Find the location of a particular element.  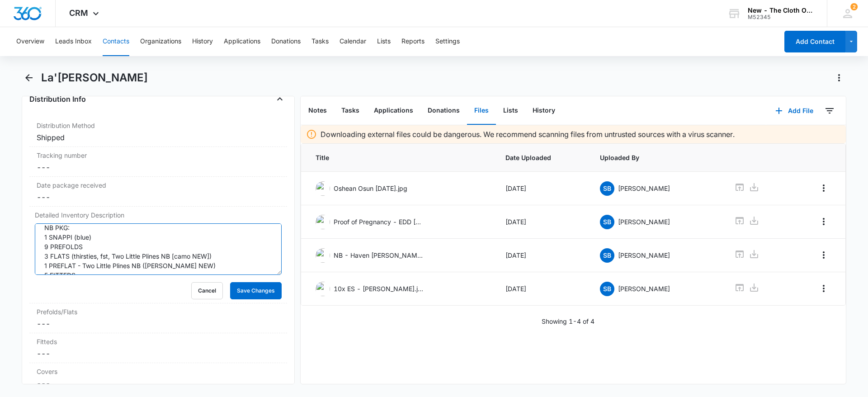

label: Covers is located at coordinates (158, 371).